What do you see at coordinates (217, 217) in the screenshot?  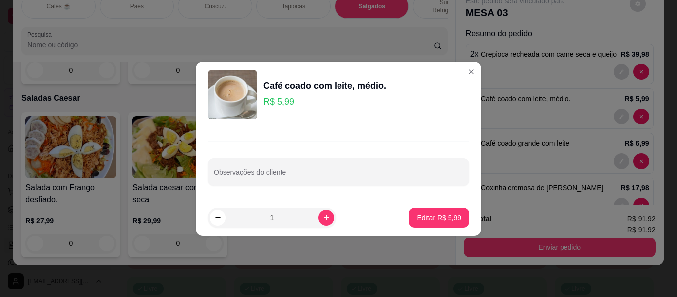 I see `button: decrease-product-quantity` at bounding box center [217, 217].